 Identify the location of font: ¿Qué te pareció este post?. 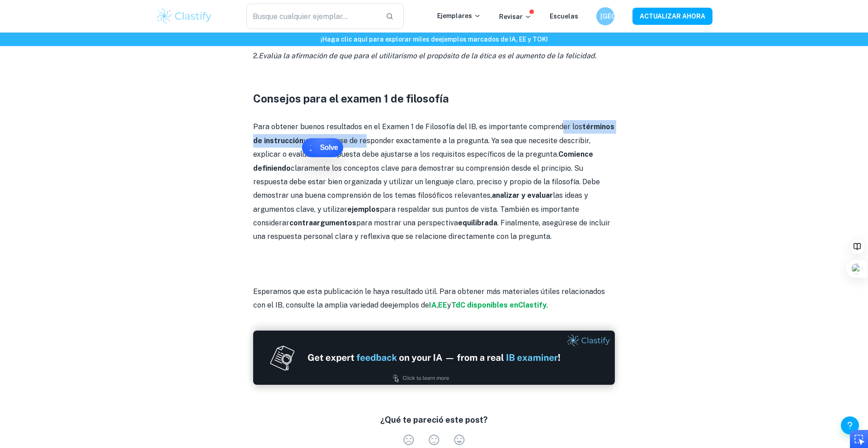
(434, 419).